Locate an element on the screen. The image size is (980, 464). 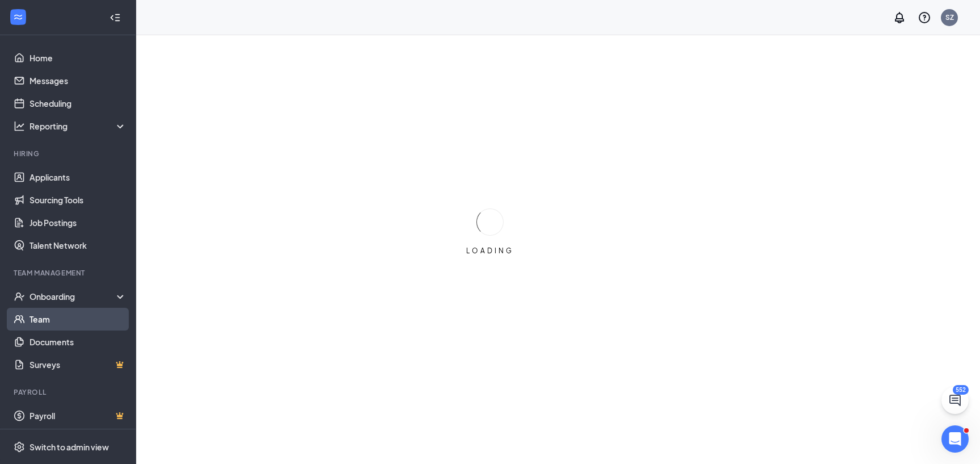
svg: WorkstreamLogo is located at coordinates (19, 17).